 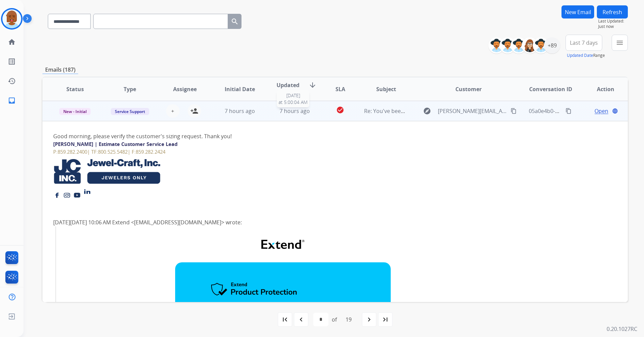 What do you see at coordinates (385, 319) in the screenshot?
I see `mat-icon: last_page` at bounding box center [385, 319].